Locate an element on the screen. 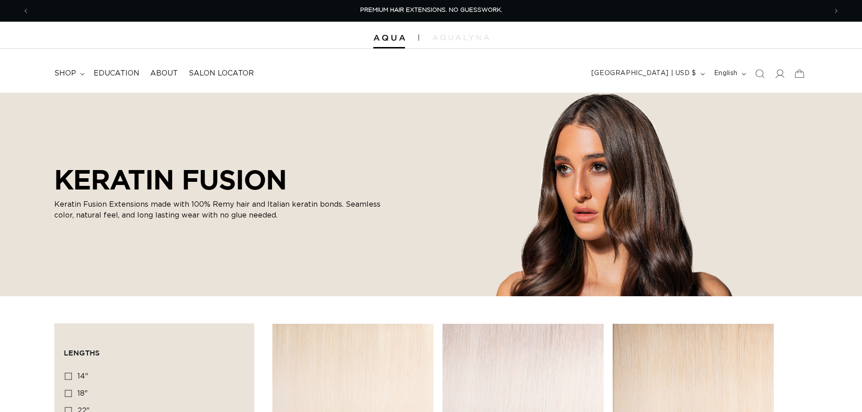 The width and height of the screenshot is (862, 412). span: PREMIUM HAIR EXTENSIONS. NO GUESSWORK. is located at coordinates (431, 10).